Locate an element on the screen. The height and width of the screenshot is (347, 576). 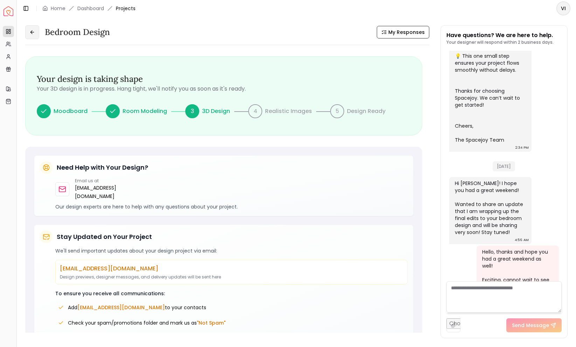
p: Email us at is located at coordinates (105, 181).